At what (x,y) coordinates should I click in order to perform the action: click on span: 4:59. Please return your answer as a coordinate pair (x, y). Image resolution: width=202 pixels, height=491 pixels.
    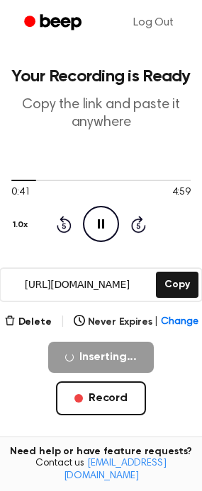
    Looking at the image, I should click on (181, 192).